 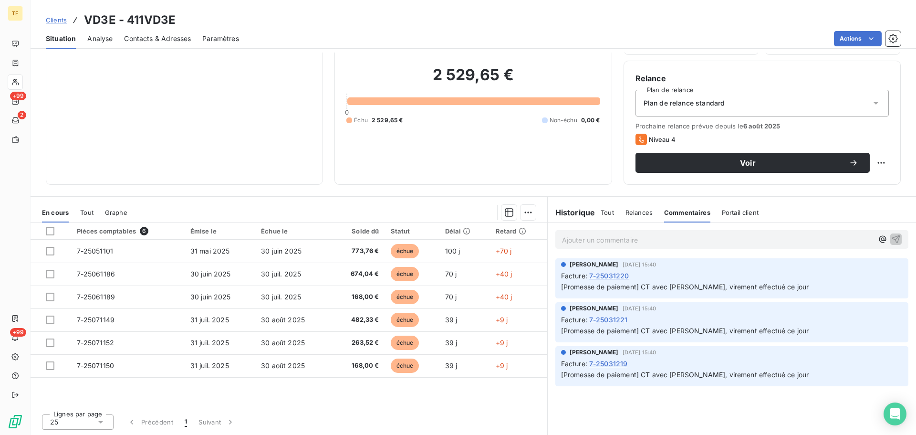 What do you see at coordinates (357, 251) in the screenshot?
I see `span: 773,76 €` at bounding box center [357, 251].